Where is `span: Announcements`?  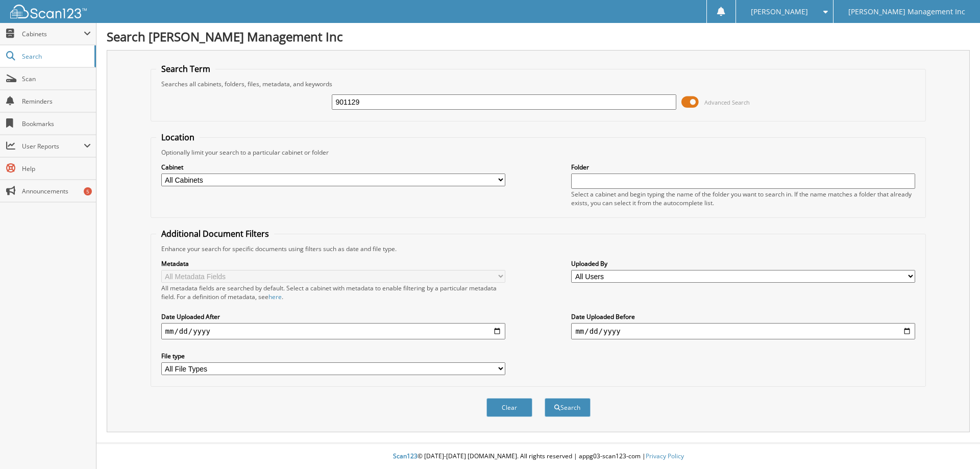
span: Announcements is located at coordinates (56, 191).